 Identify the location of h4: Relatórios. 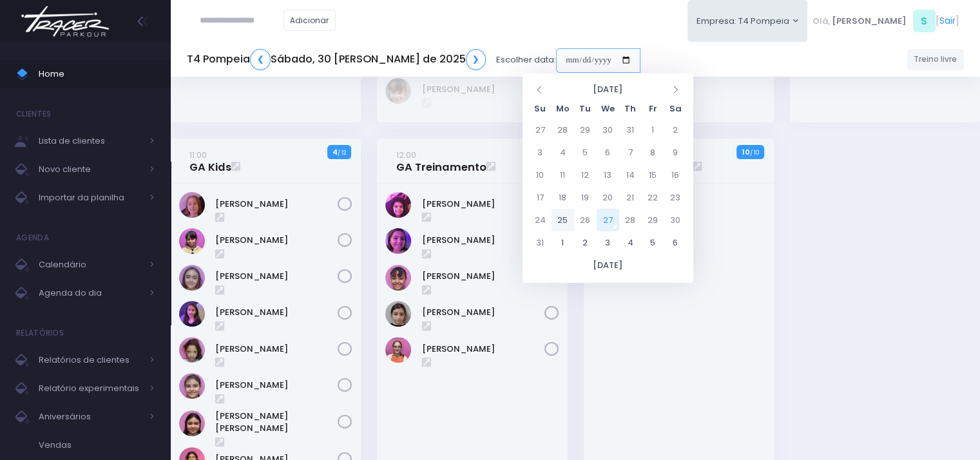
(40, 333).